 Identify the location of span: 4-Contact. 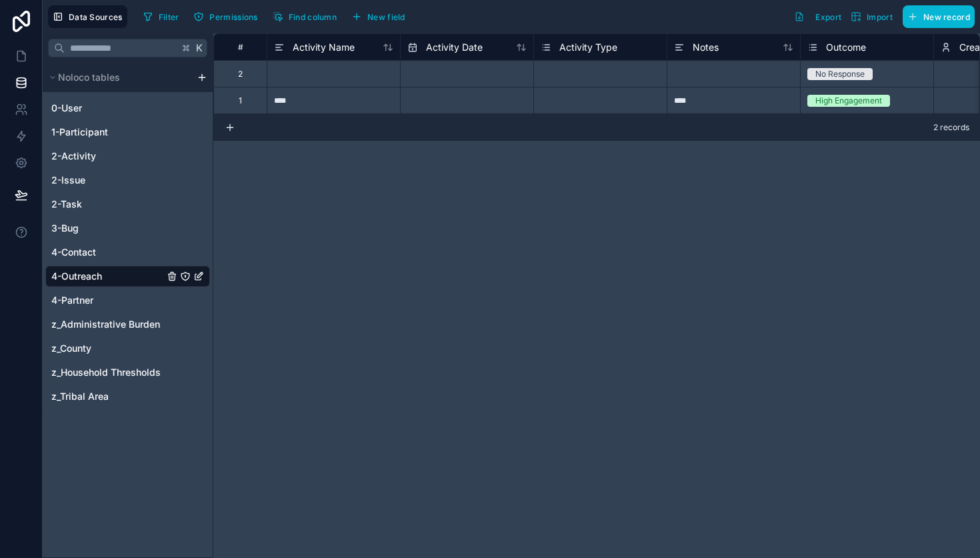
(73, 253).